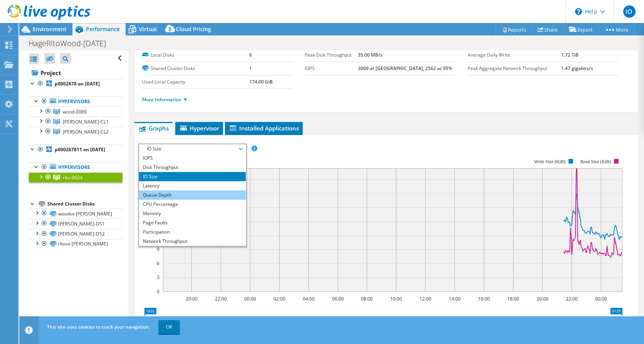  Describe the element at coordinates (484, 299) in the screenshot. I see `text: 16:00` at that location.